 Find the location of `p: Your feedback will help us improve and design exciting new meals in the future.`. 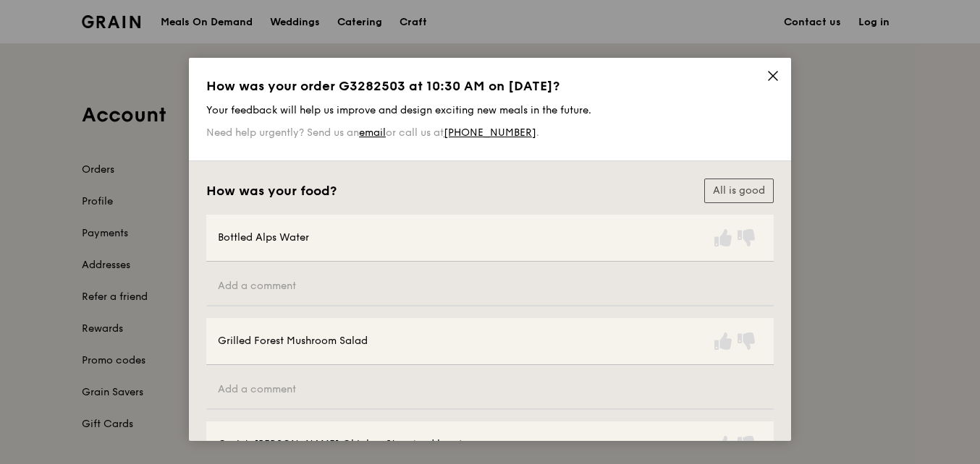

p: Your feedback will help us improve and design exciting new meals in the future. is located at coordinates (490, 110).